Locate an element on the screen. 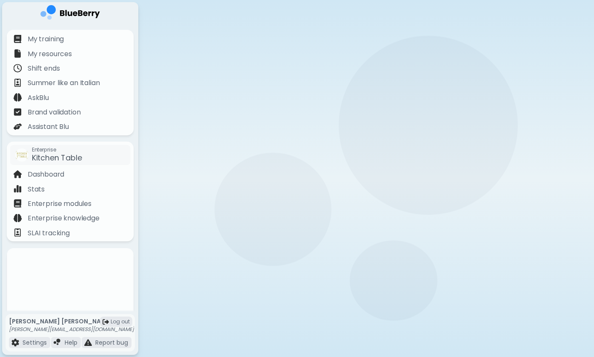  p: AskBlu is located at coordinates (38, 98).